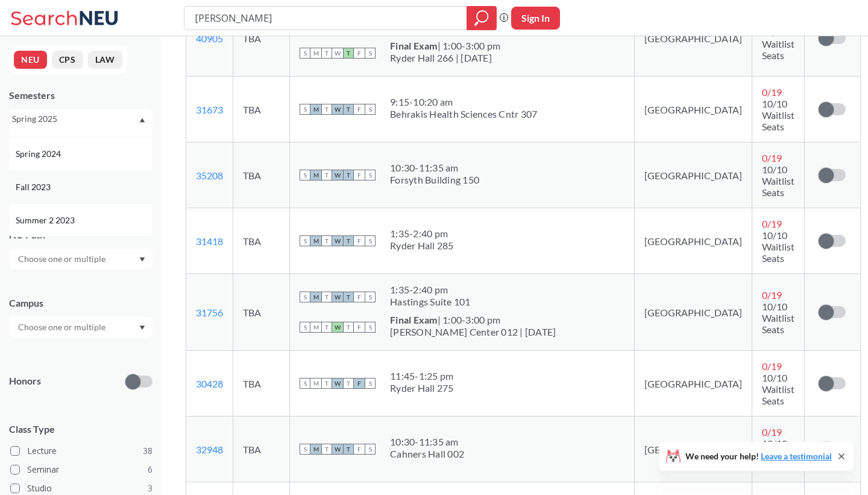  Describe the element at coordinates (82, 450) in the screenshot. I see `label: Lecture` at that location.